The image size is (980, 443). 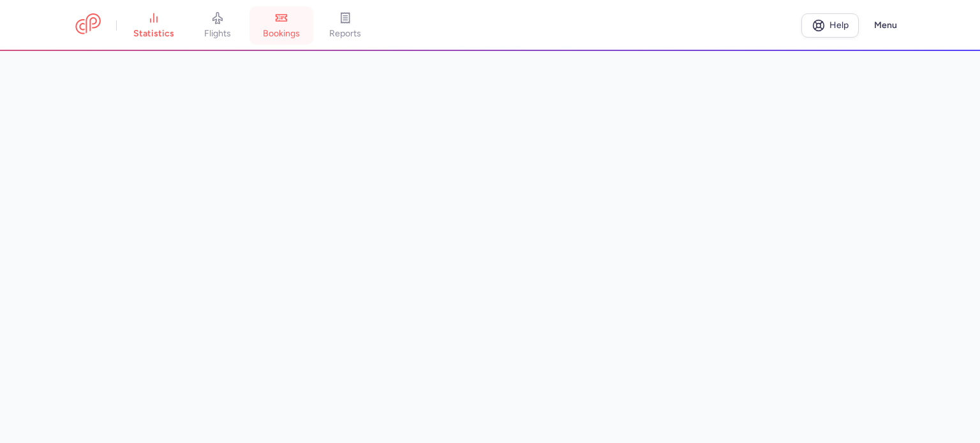 What do you see at coordinates (88, 25) in the screenshot?
I see `a: CitizenPlane red outlined logo` at bounding box center [88, 25].